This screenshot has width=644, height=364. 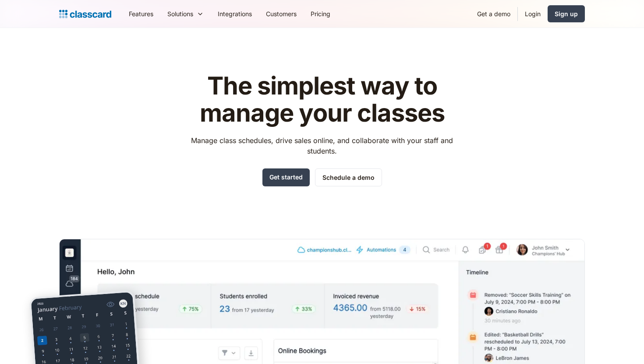 I want to click on a: Customers, so click(x=281, y=13).